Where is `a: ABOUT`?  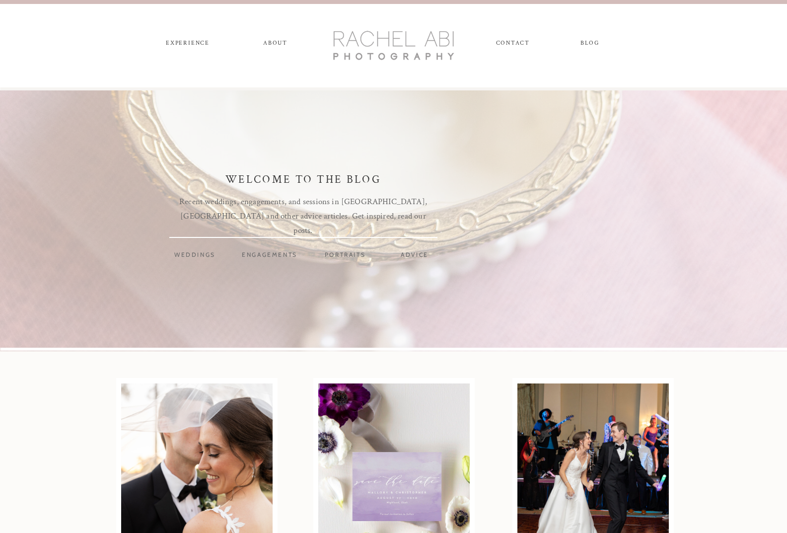 a: ABOUT is located at coordinates (276, 45).